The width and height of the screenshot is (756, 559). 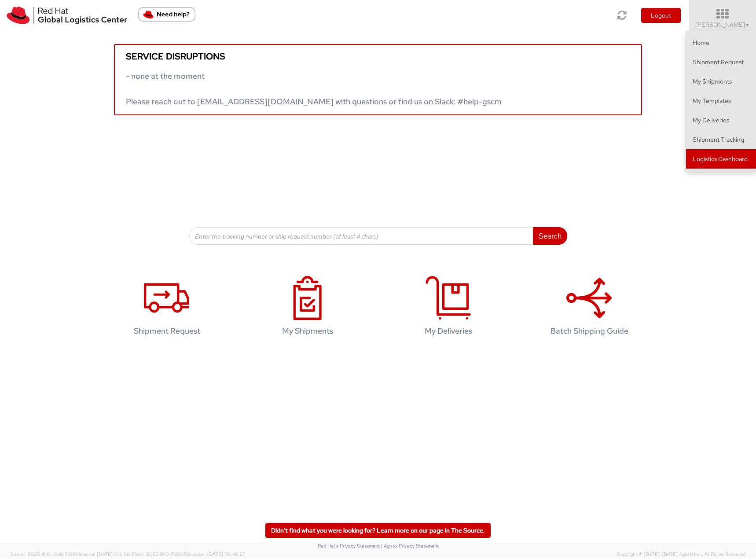 What do you see at coordinates (661, 16) in the screenshot?
I see `button: Logout` at bounding box center [661, 16].